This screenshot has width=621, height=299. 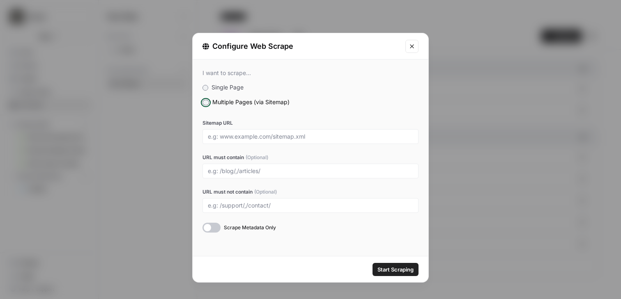 I want to click on input: Single Page, so click(x=205, y=88).